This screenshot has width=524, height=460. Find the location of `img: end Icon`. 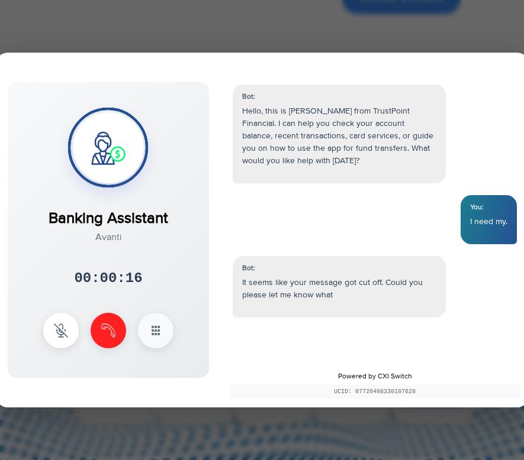

img: end Icon is located at coordinates (108, 331).